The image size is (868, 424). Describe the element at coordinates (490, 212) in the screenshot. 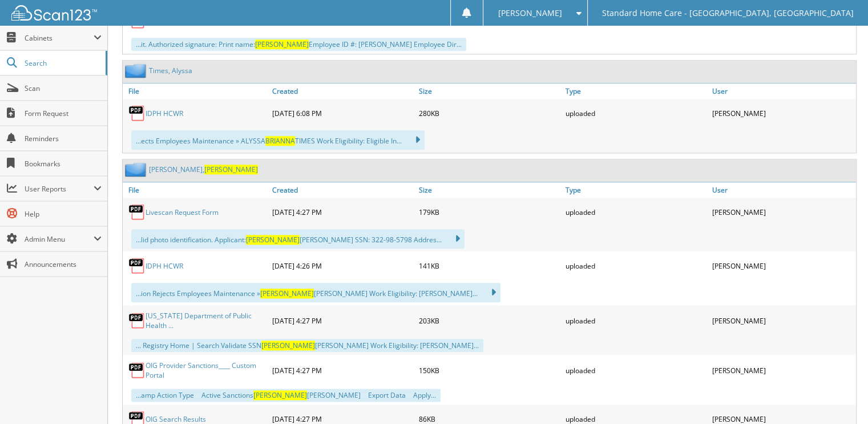

I see `div: 179KB` at that location.